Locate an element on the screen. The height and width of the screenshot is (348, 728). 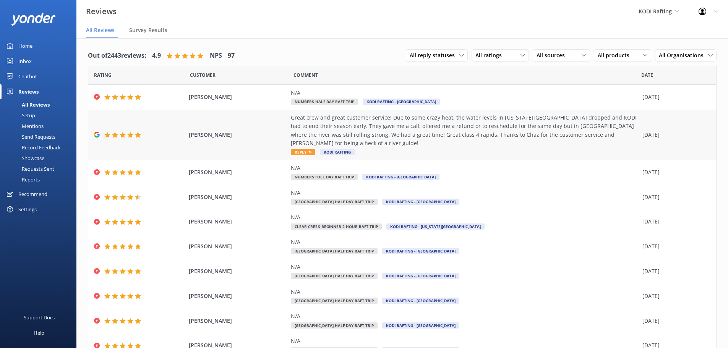
div: Send Requests is located at coordinates (30, 137).